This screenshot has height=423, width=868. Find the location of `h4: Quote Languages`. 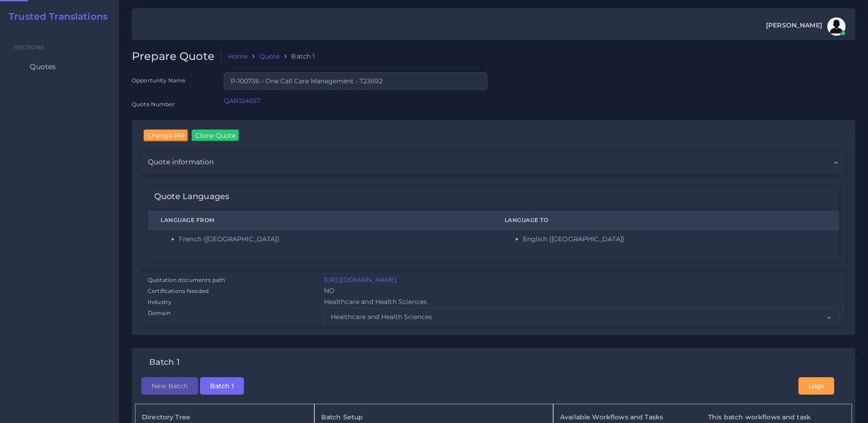

h4: Quote Languages is located at coordinates (192, 197).